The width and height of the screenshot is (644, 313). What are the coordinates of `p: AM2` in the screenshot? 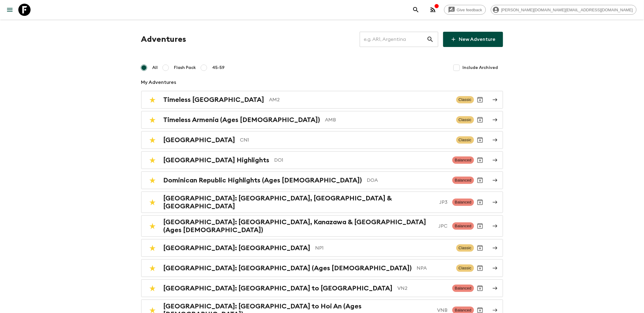 It's located at (360, 100).